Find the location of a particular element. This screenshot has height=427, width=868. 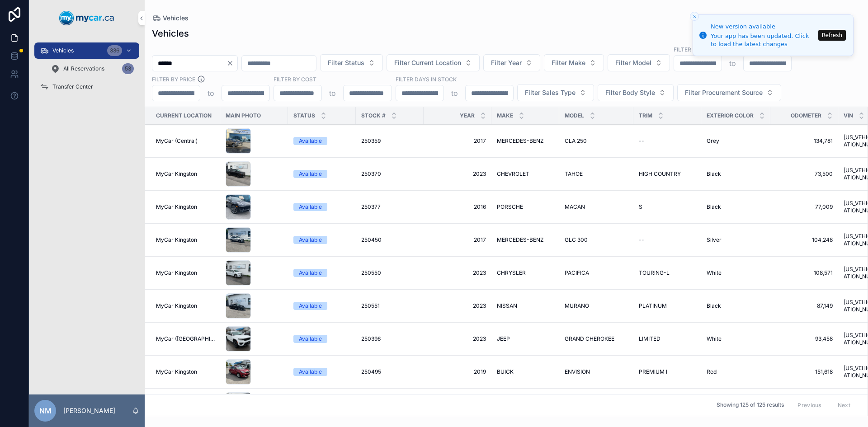

a: Black is located at coordinates (735, 306).